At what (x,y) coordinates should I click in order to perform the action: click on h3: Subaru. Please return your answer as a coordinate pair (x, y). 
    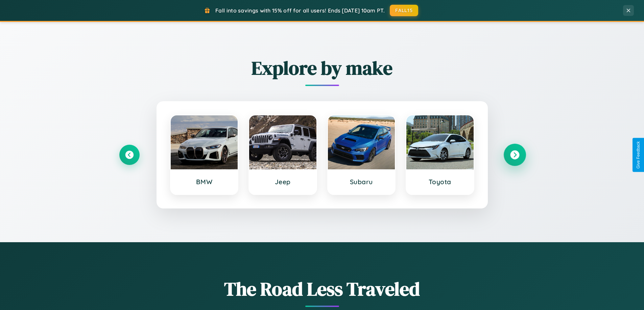
    Looking at the image, I should click on (361, 182).